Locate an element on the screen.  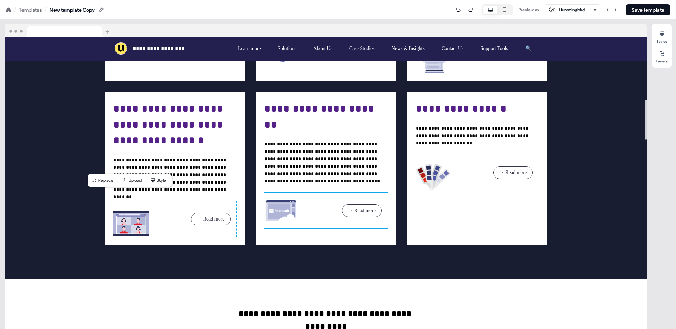
button: Upload is located at coordinates (132, 180).